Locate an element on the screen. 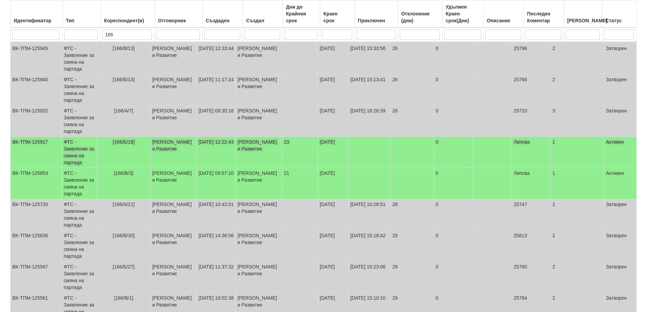 This screenshot has width=647, height=312. td: ВК-ТПМ-125945 is located at coordinates (36, 59).